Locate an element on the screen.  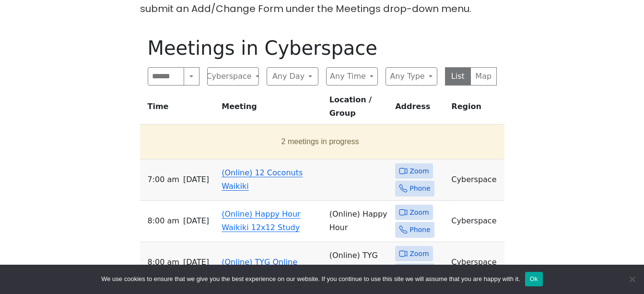
a: (Online) Happy Hour Waikiki 12x12 Study is located at coordinates (261, 220).